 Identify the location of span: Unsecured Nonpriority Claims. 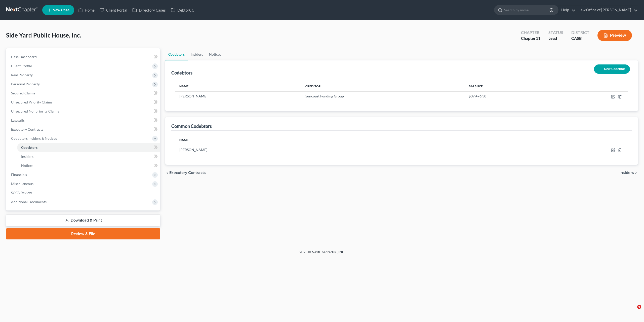
(35, 111).